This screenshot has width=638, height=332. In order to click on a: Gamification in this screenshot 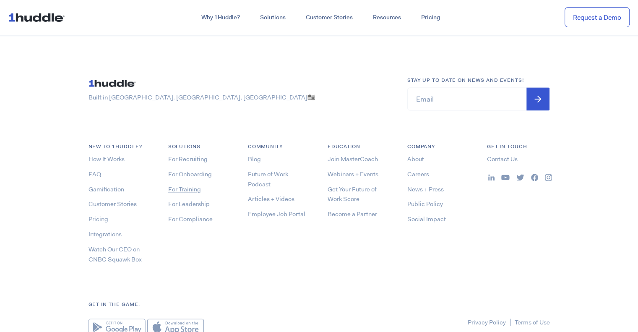, I will do `click(106, 189)`.